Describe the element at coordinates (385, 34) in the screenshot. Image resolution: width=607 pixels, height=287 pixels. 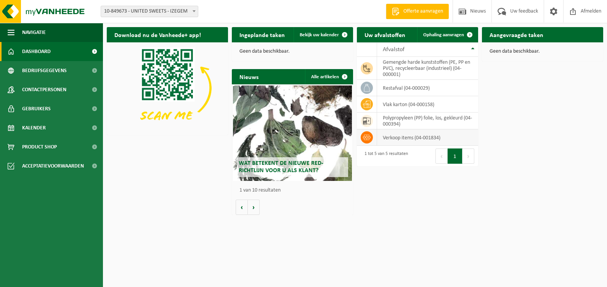
I see `h2: Uw afvalstoffen` at that location.